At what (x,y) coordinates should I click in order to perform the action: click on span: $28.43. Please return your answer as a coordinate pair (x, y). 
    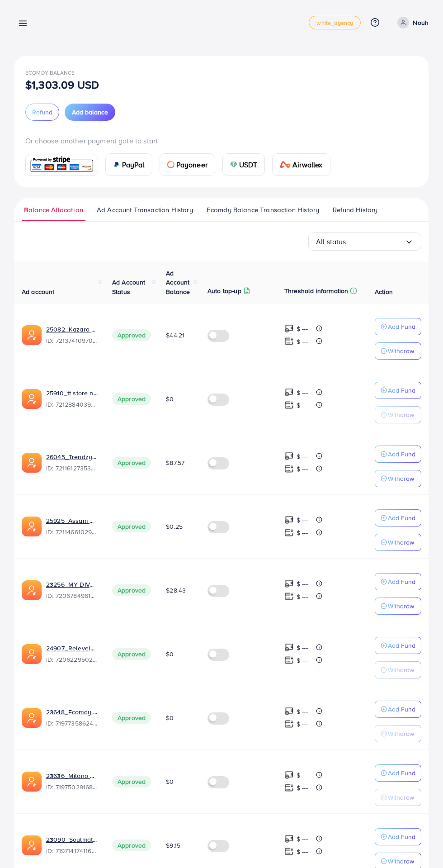
    Looking at the image, I should click on (176, 590).